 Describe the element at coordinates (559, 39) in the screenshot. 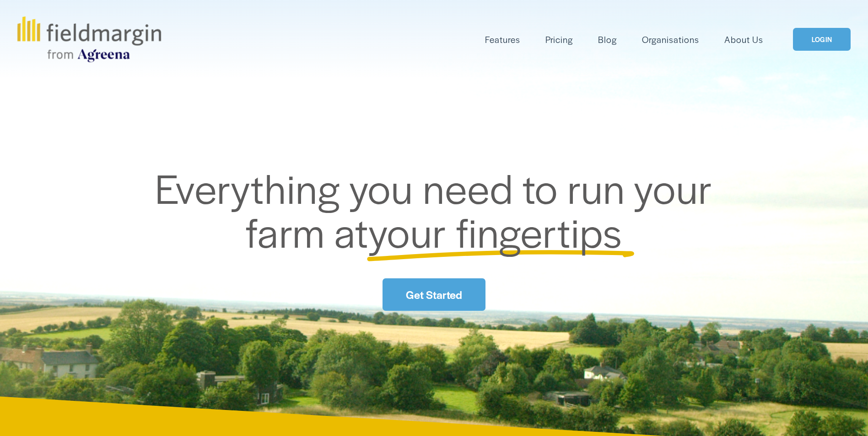

I see `a: Pricing` at that location.